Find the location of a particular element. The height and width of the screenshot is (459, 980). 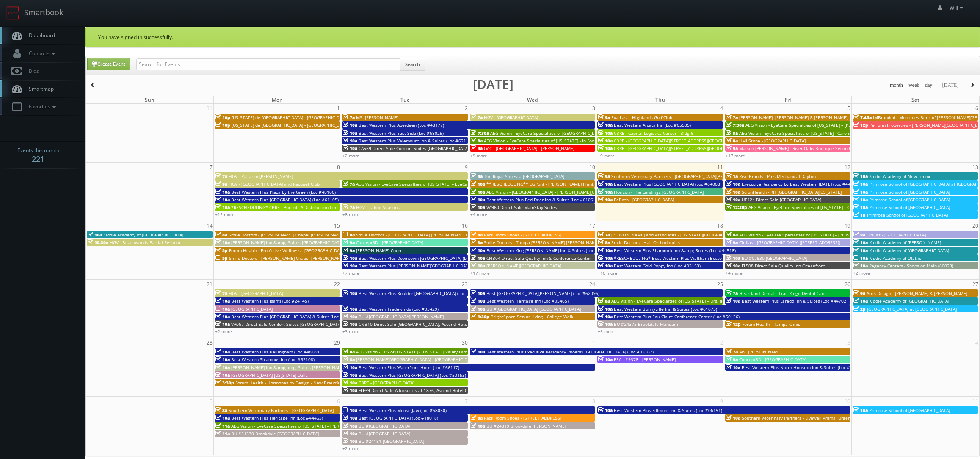

span: Mon is located at coordinates (277, 100).